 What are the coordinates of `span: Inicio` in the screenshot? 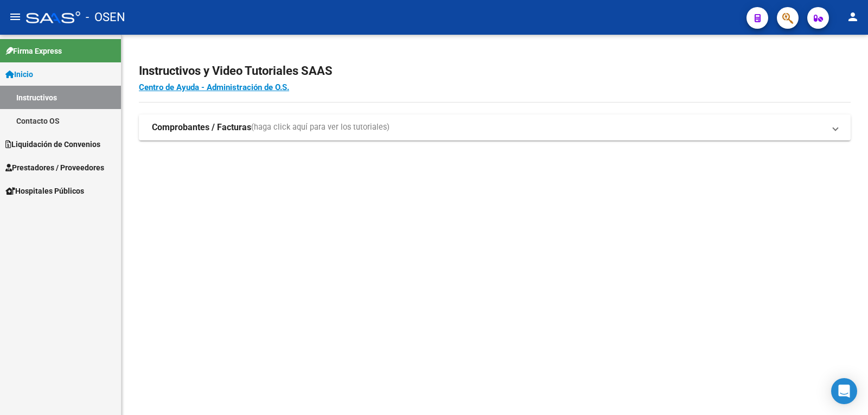 It's located at (19, 74).